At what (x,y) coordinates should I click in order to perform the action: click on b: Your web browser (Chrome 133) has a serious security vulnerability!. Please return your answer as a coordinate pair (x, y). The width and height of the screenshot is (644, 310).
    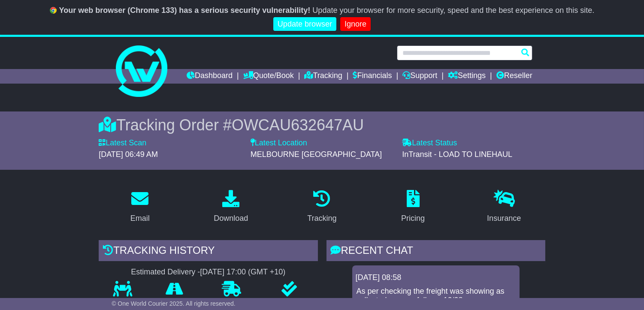
    Looking at the image, I should click on (185, 10).